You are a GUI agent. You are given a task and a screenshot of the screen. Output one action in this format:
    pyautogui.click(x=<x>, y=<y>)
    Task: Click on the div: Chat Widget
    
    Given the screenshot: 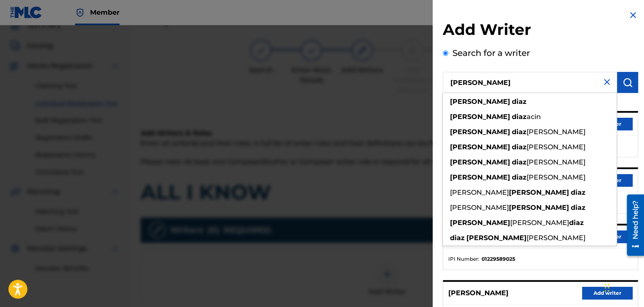 What is the action you would take?
    pyautogui.click(x=623, y=287)
    